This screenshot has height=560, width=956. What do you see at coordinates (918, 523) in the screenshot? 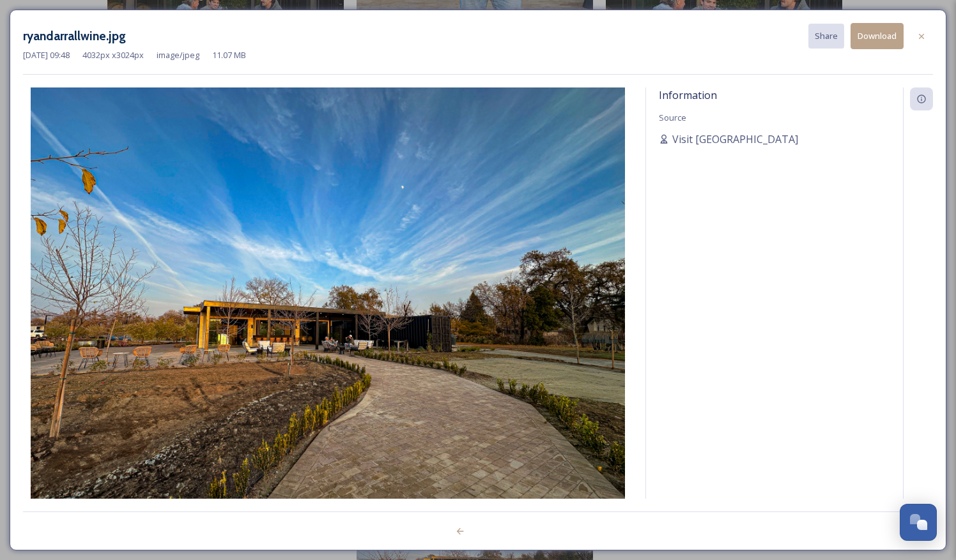
I see `button: Open Chat` at bounding box center [918, 523].